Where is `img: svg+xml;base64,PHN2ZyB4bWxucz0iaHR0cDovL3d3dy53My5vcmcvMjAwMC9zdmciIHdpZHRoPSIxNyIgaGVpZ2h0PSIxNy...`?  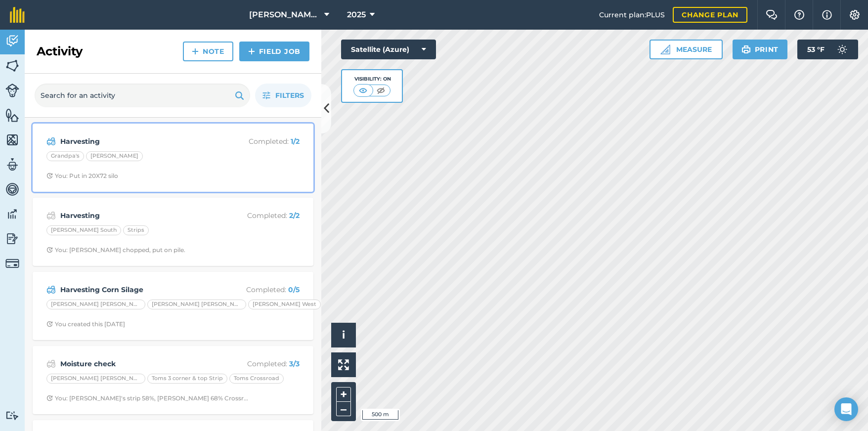 img: svg+xml;base64,PHN2ZyB4bWxucz0iaHR0cDovL3d3dy53My5vcmcvMjAwMC9zdmciIHdpZHRoPSIxNyIgaGVpZ2h0PSIxNy... is located at coordinates (827, 15).